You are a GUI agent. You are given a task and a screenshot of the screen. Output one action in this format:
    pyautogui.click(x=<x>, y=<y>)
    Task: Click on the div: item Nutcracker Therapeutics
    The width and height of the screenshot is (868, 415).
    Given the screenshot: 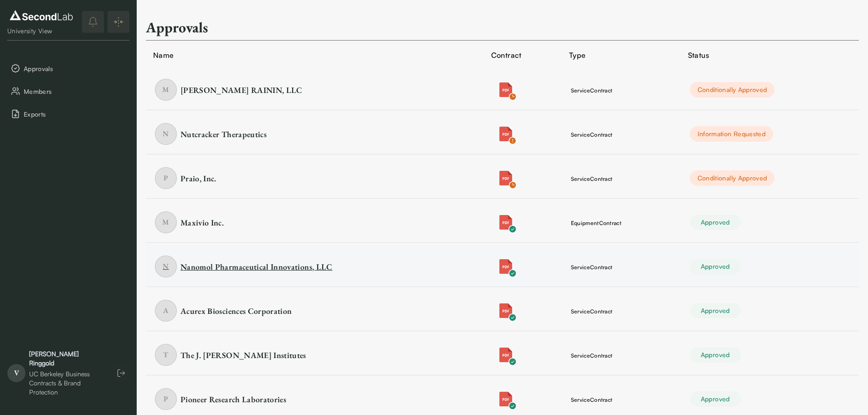 What is the action you would take?
    pyautogui.click(x=268, y=134)
    